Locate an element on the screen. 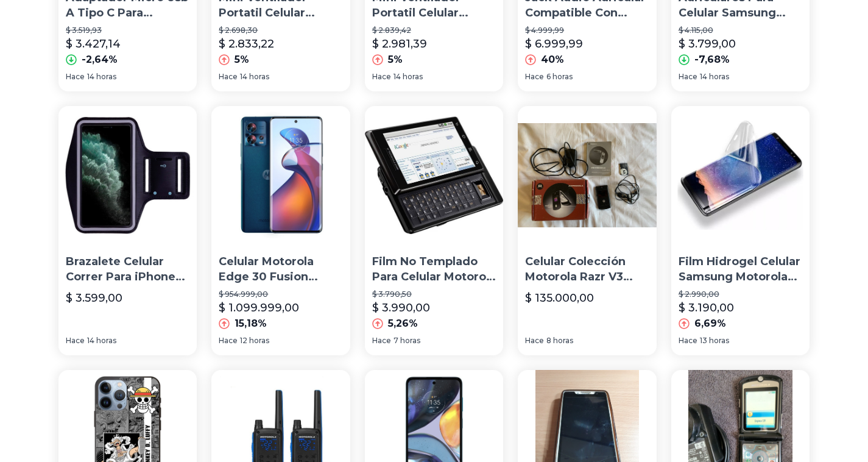  a: Film No Templado Para Celular Motorola Milestone 1 A855 A853Film No Templado Para Celular Motorol... is located at coordinates (434, 231).